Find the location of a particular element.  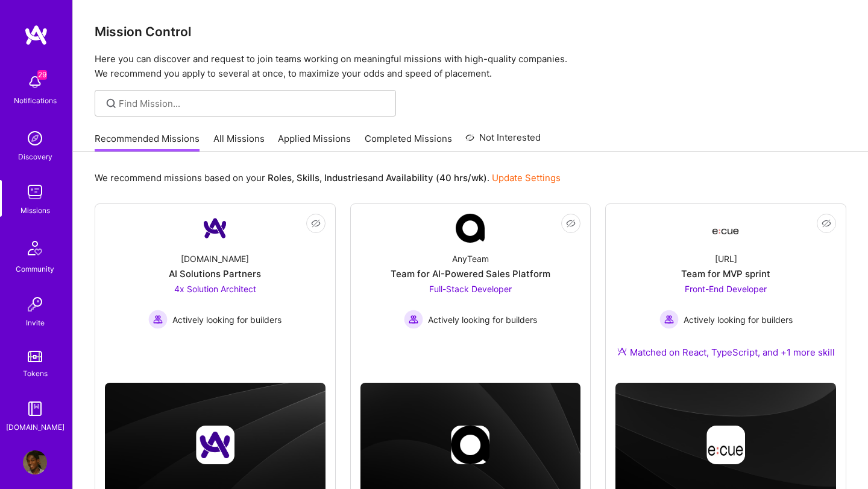

b: Skills is located at coordinates (308, 177).